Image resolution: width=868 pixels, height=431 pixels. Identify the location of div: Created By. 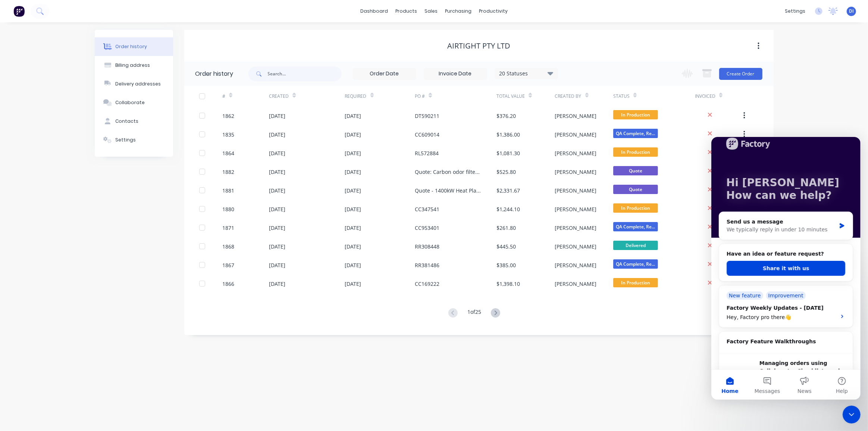
(568, 96).